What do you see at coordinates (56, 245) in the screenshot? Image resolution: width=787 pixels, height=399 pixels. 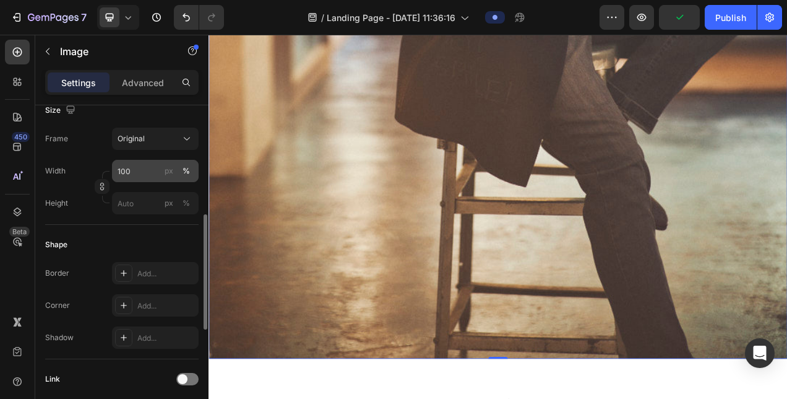 I see `div: Shape` at bounding box center [56, 245].